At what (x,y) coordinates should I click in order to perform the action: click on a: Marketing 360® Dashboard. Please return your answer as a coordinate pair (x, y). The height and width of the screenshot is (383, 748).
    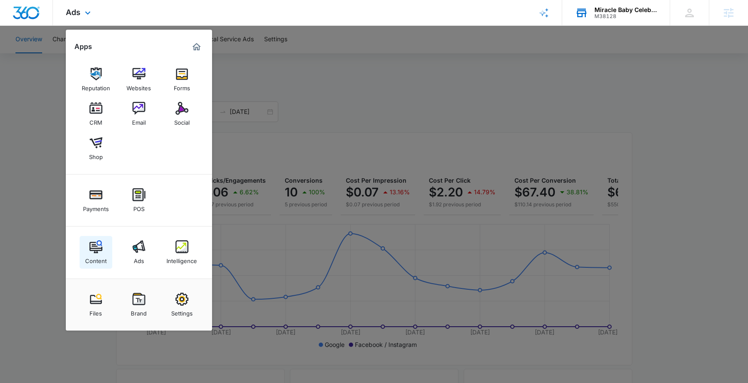
    Looking at the image, I should click on (196, 47).